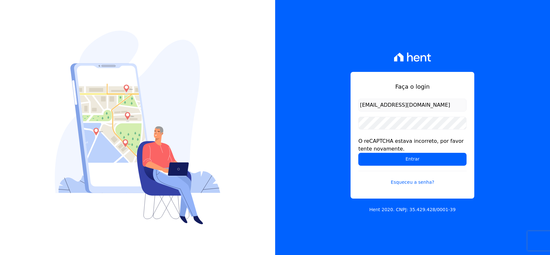 The height and width of the screenshot is (255, 550). What do you see at coordinates (138, 127) in the screenshot?
I see `img: Login` at bounding box center [138, 127].